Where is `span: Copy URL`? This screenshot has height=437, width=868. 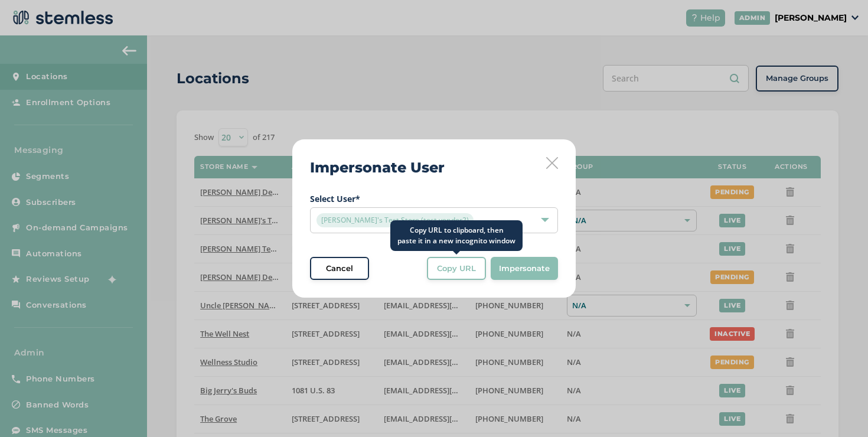
span: Copy URL is located at coordinates (457, 268).